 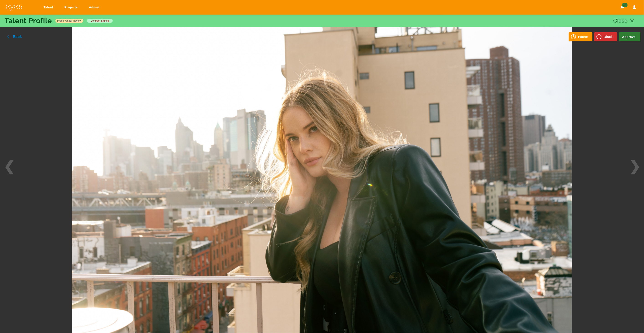 What do you see at coordinates (630, 37) in the screenshot?
I see `div: Approve changes` at bounding box center [630, 37].